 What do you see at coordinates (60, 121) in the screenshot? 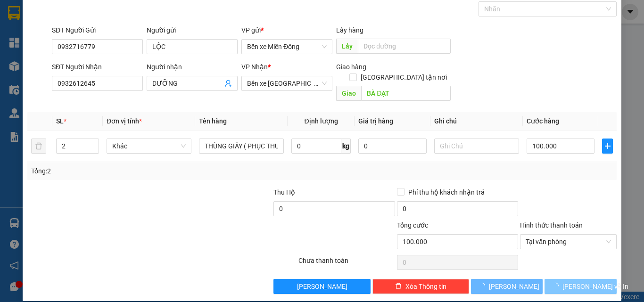
I see `span: SL` at bounding box center [60, 121].